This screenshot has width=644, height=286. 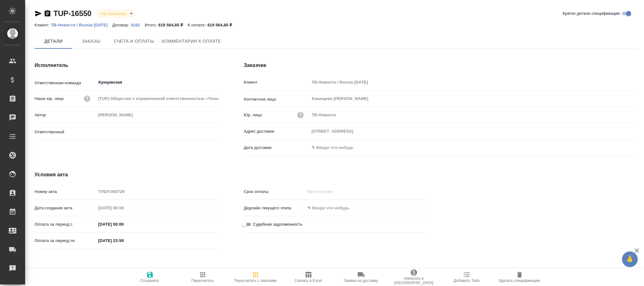 What do you see at coordinates (65, 115) in the screenshot?
I see `p: Автор` at bounding box center [65, 115].